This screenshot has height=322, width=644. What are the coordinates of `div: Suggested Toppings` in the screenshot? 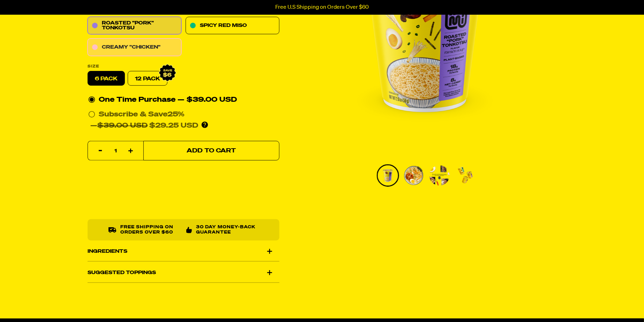 It's located at (184, 273).